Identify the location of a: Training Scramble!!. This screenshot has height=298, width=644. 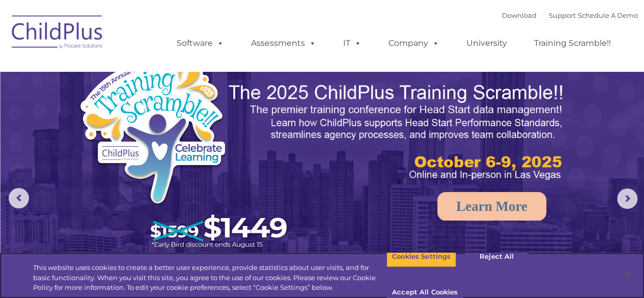
(572, 43).